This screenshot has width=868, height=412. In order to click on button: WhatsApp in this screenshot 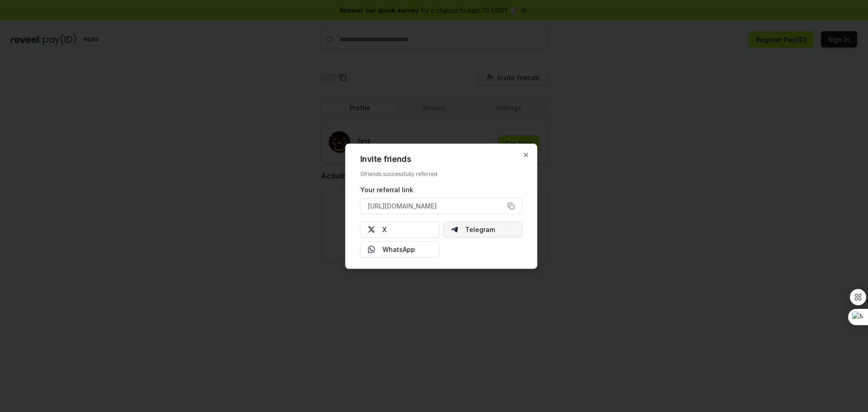, I will do `click(400, 249)`.